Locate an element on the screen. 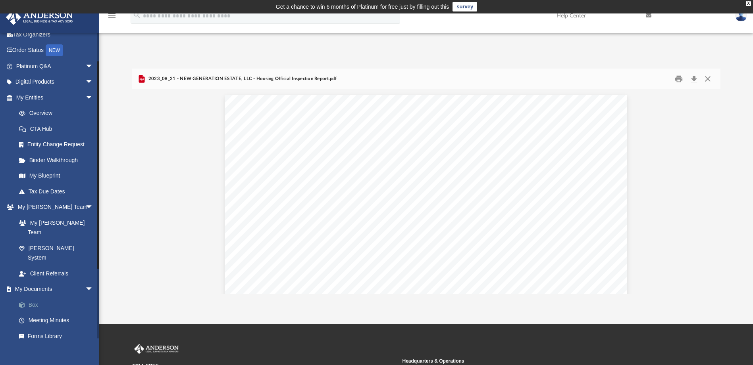  div: File preview is located at coordinates (426, 192).